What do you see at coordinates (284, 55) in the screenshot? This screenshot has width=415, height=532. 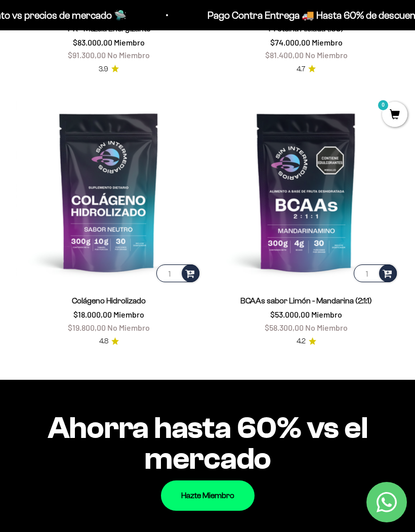 I see `span: $81.400,00` at bounding box center [284, 55].